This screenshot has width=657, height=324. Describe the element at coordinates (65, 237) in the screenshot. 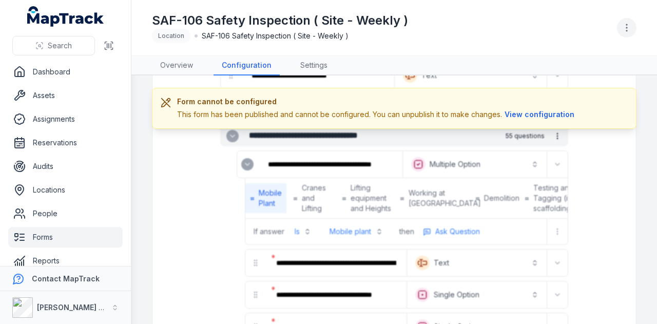

I see `a: Forms` at that location.